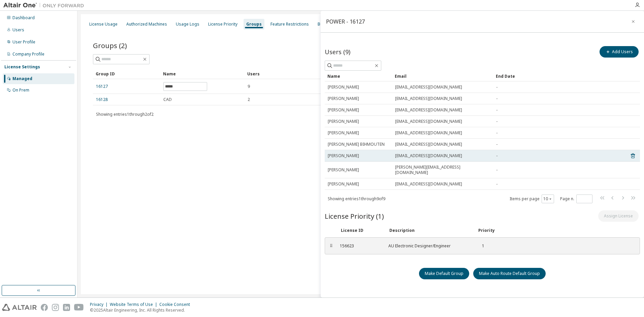  Describe the element at coordinates (28, 54) in the screenshot. I see `div: Company Profile` at that location.